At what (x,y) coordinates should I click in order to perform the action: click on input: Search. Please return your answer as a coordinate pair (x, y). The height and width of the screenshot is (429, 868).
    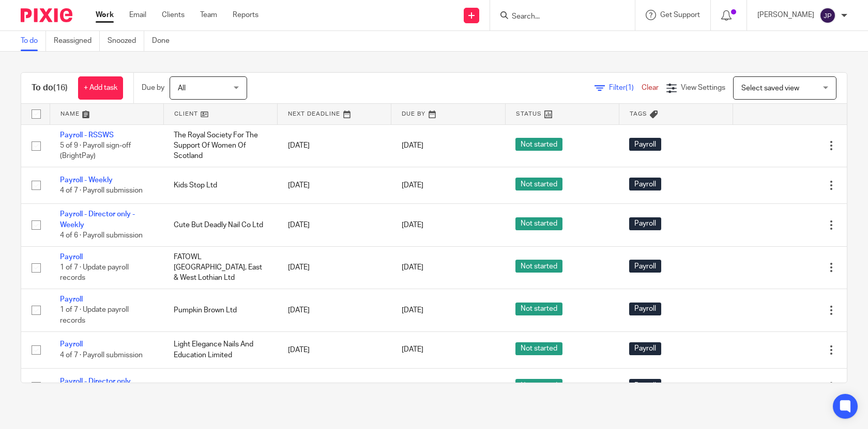
    Looking at the image, I should click on (558, 17).